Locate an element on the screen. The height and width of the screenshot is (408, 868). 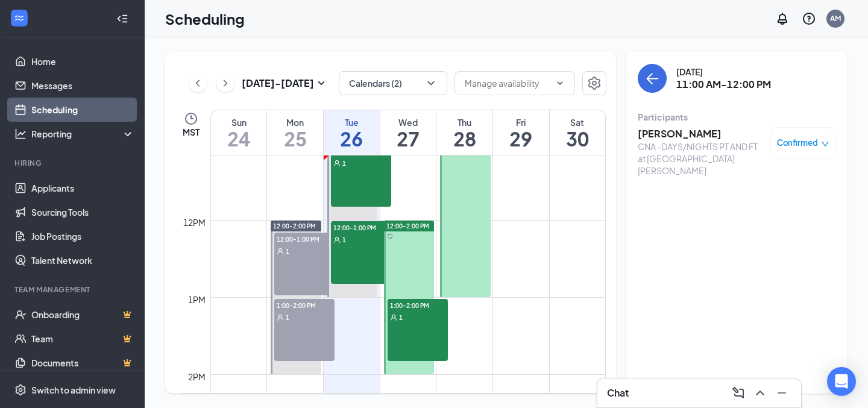
button: ChevronUp is located at coordinates (760, 393).